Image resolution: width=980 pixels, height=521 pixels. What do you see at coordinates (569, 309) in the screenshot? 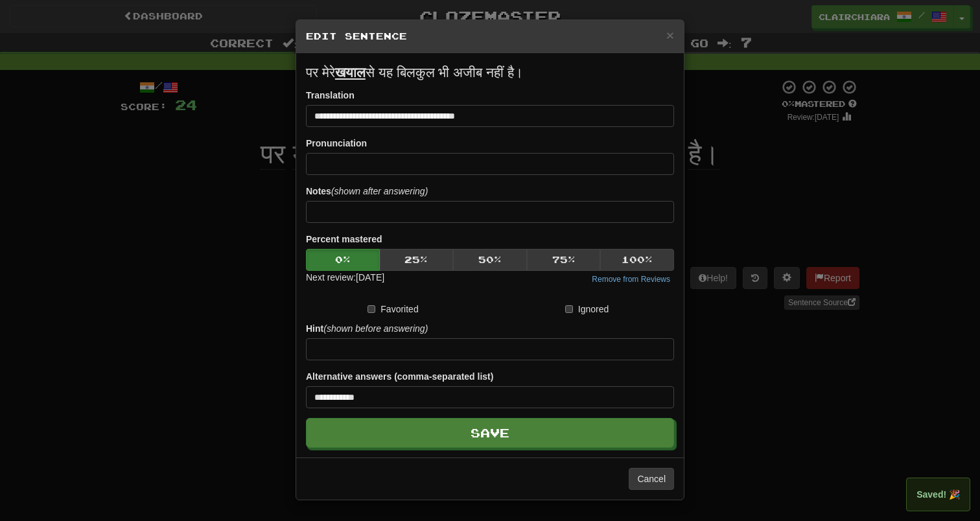
I see `input: Ignored` at bounding box center [569, 309].